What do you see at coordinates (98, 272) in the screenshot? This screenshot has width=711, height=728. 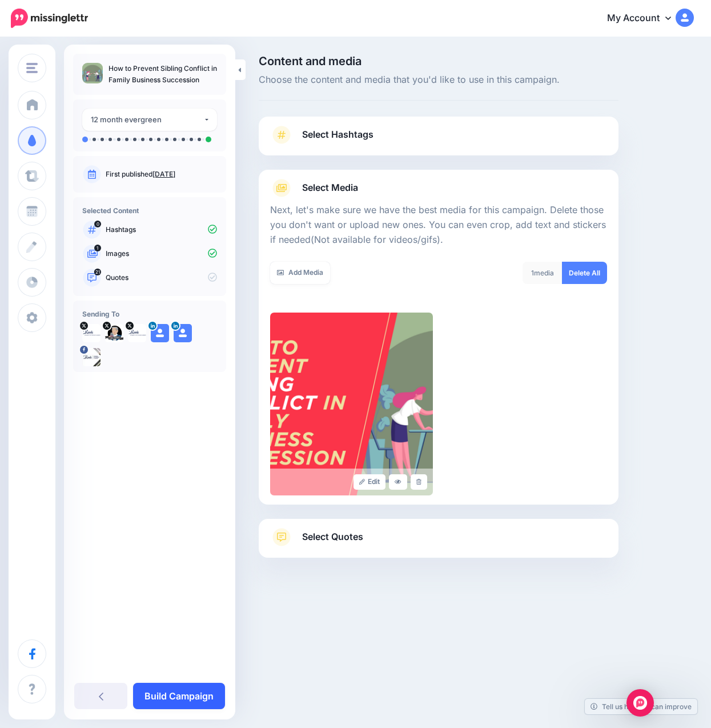 I see `span: 21` at bounding box center [98, 272].